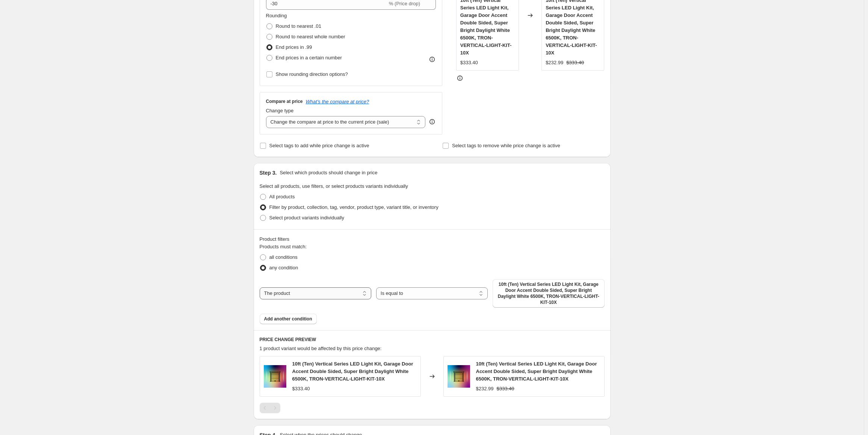 This screenshot has height=435, width=868. What do you see at coordinates (337, 101) in the screenshot?
I see `button: What's the compare at price?` at bounding box center [337, 101].